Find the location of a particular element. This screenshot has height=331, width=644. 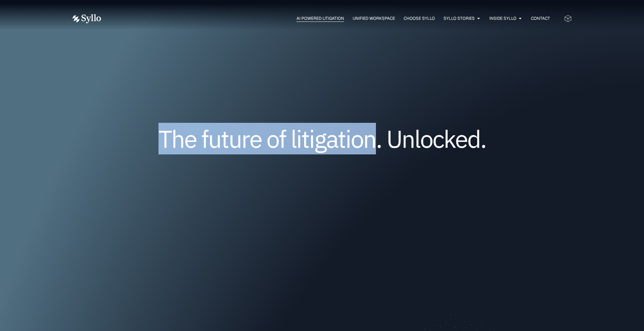

a: Syllo Stories is located at coordinates (459, 19).